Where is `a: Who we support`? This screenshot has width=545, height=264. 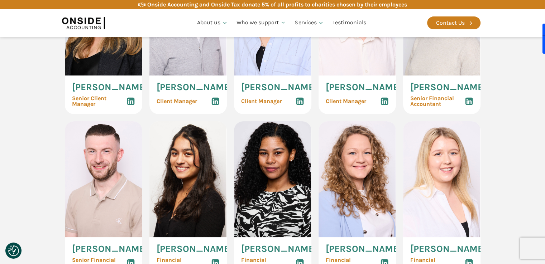 a: Who we support is located at coordinates (261, 23).